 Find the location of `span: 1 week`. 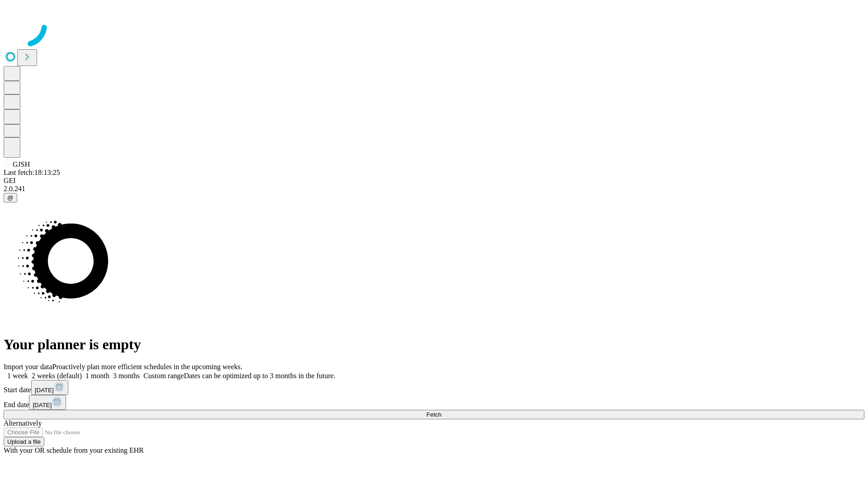

span: 1 week is located at coordinates (18, 375).